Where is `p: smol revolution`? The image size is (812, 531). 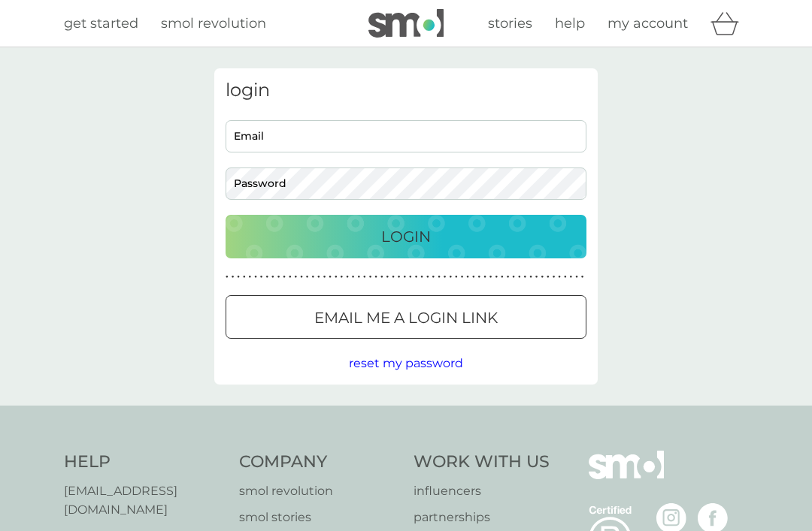
p: smol revolution is located at coordinates (319, 492).